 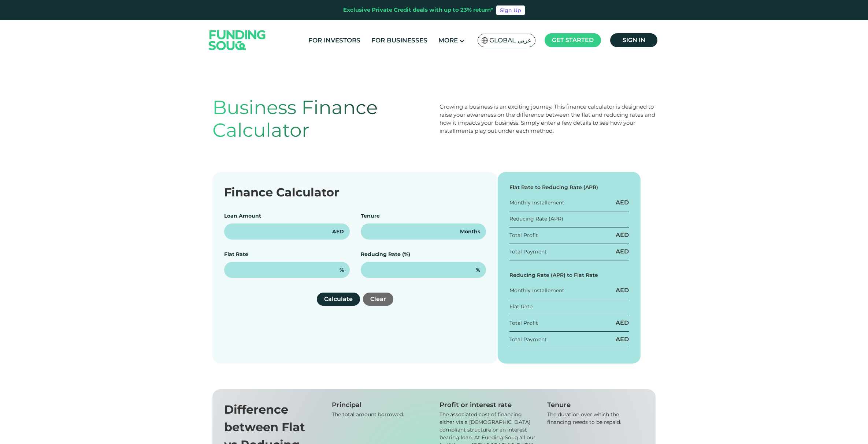 What do you see at coordinates (485, 40) in the screenshot?
I see `img: SA Flag` at bounding box center [485, 40].